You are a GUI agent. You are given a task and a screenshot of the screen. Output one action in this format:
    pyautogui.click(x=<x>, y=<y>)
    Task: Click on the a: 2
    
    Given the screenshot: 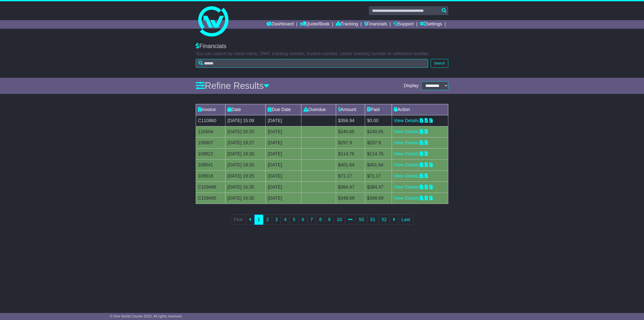 What is the action you would take?
    pyautogui.click(x=268, y=219)
    